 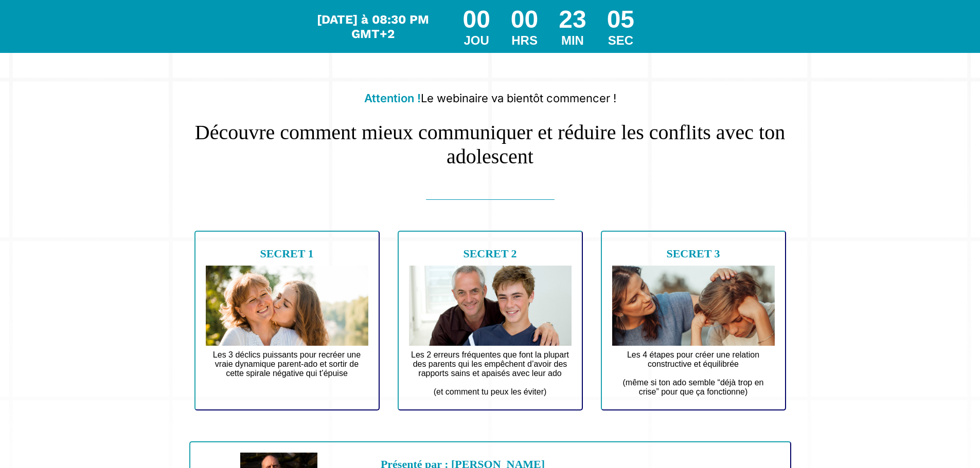 What do you see at coordinates (524, 41) in the screenshot?
I see `div: HRS` at bounding box center [524, 41].